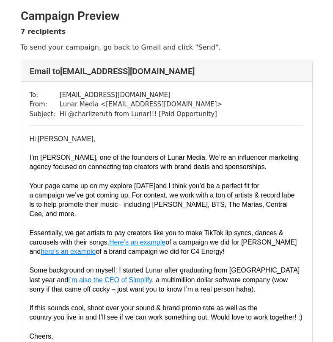 This screenshot has width=333, height=342. What do you see at coordinates (41, 336) in the screenshot?
I see `span: Cheers,` at bounding box center [41, 336].